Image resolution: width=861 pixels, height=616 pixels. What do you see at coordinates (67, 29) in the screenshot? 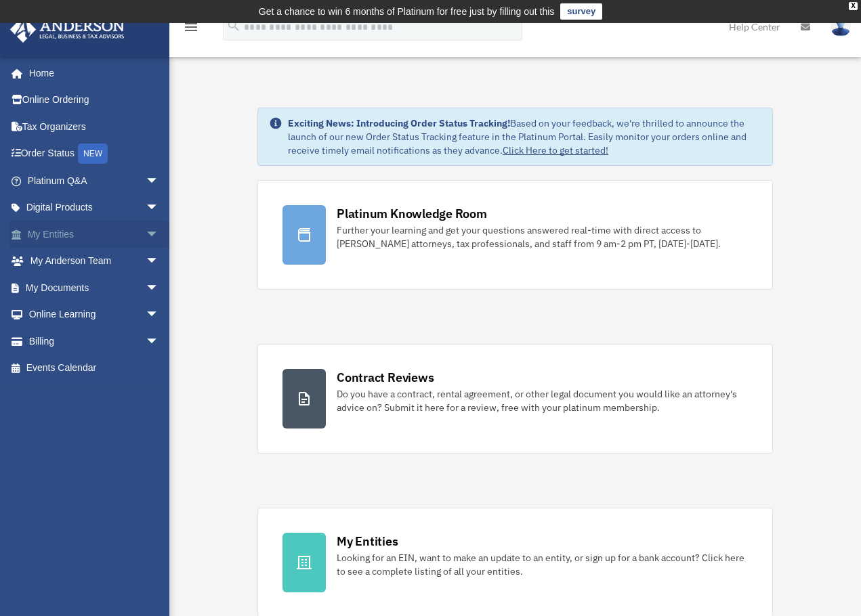
I see `img: Anderson Advisors Platinum Portal` at bounding box center [67, 29].